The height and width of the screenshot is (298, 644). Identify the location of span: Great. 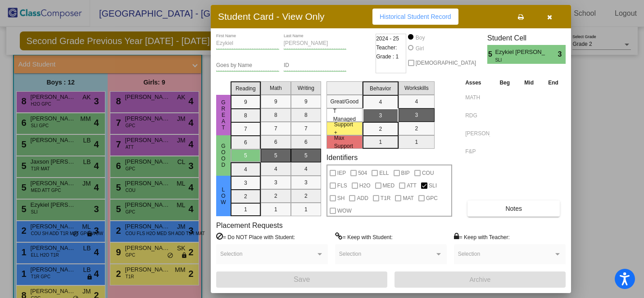
(223, 115).